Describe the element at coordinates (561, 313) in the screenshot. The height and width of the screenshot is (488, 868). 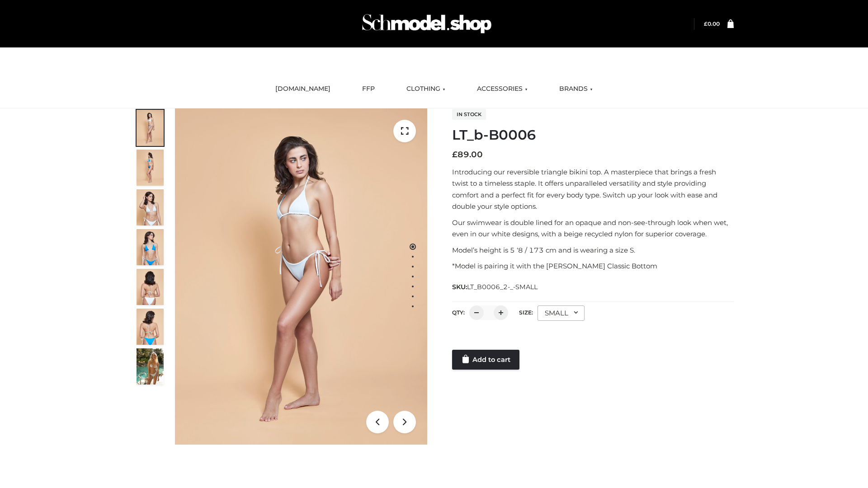
I see `div: SMALL` at that location.